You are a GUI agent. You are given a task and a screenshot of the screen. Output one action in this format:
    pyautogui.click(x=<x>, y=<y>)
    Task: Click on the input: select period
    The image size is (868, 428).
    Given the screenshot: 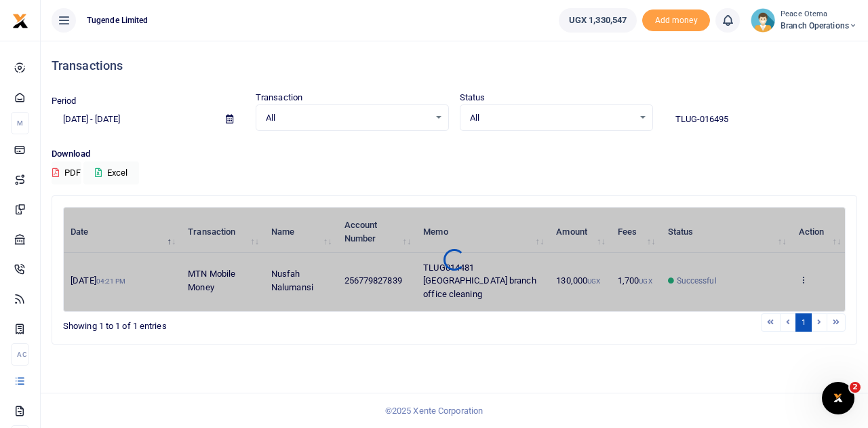 What is the action you would take?
    pyautogui.click(x=133, y=120)
    